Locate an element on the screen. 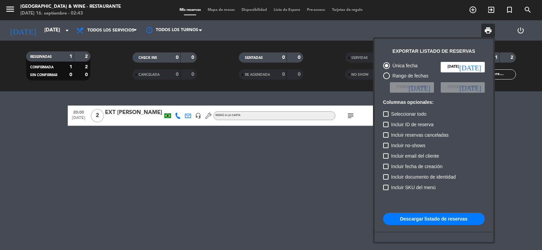  span: Incluir email del cliente is located at coordinates (415, 156).